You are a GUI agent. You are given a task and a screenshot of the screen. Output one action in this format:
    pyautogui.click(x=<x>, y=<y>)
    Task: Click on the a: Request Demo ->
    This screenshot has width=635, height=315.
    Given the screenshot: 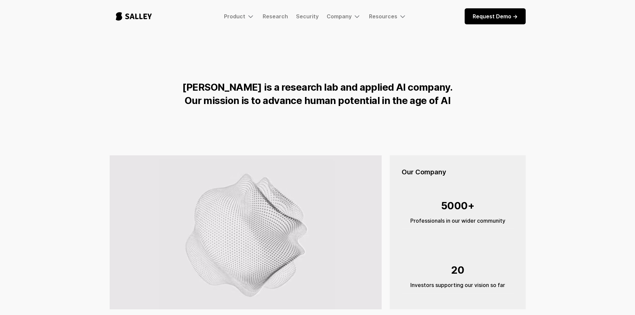 What is the action you would take?
    pyautogui.click(x=495, y=16)
    